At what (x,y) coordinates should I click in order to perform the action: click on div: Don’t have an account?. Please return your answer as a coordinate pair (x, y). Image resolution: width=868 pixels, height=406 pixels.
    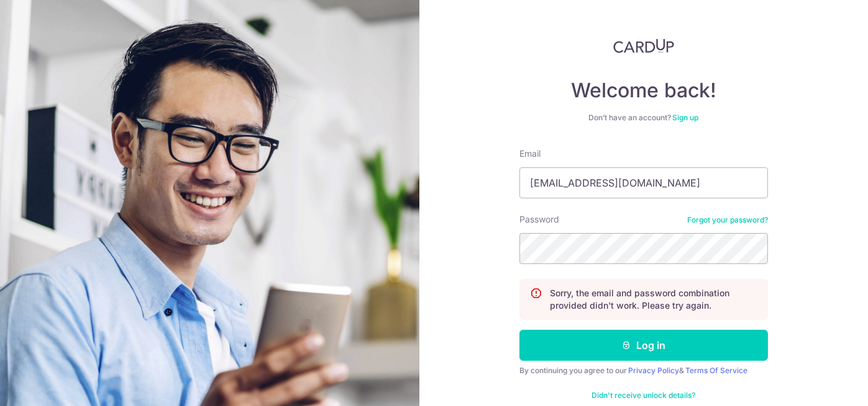
    Looking at the image, I should click on (643, 118).